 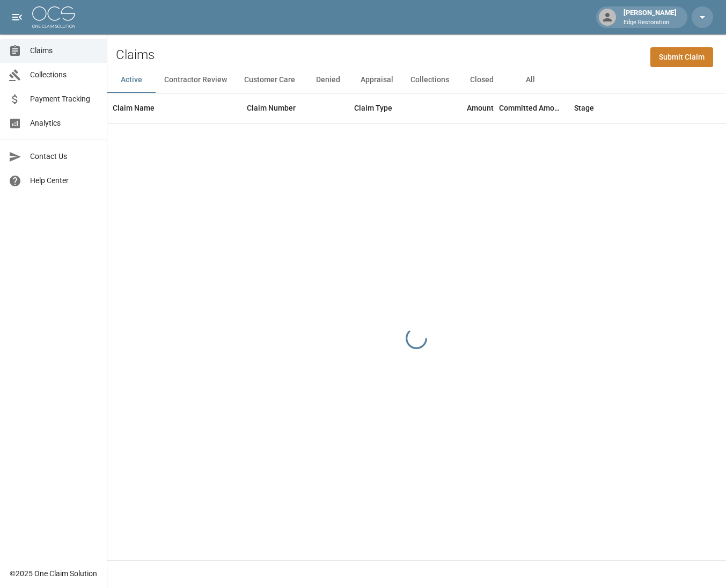 What do you see at coordinates (195, 80) in the screenshot?
I see `button: Contractor Review` at bounding box center [195, 80].